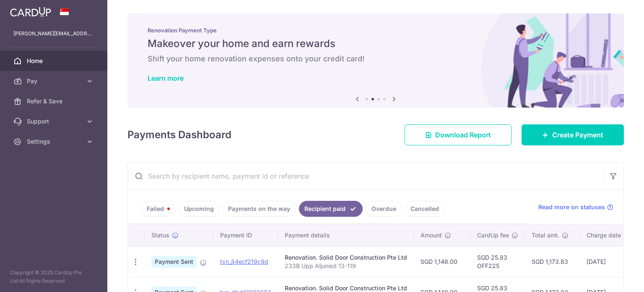  Describe the element at coordinates (166, 78) in the screenshot. I see `a: Learn more` at that location.